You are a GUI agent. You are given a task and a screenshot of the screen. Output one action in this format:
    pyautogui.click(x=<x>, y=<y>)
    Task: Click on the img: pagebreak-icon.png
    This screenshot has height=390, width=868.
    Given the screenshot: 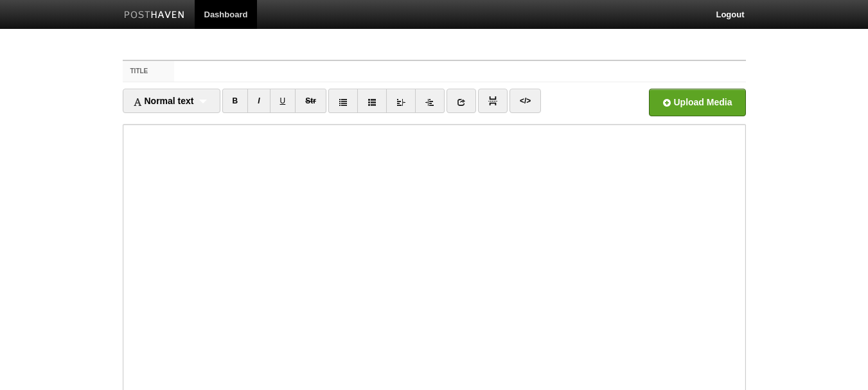 What is the action you would take?
    pyautogui.click(x=493, y=101)
    